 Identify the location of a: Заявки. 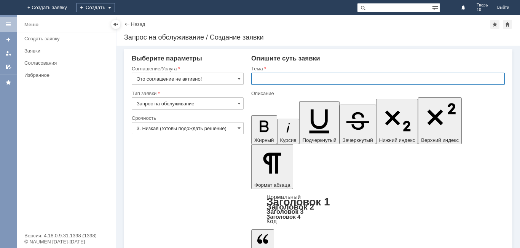
(68, 51).